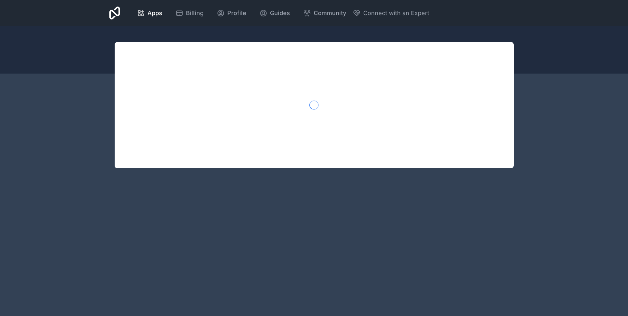  I want to click on a: Profile, so click(232, 13).